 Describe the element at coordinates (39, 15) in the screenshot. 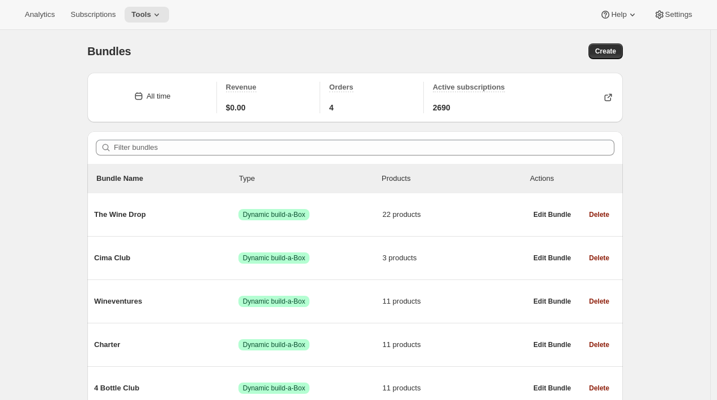

I see `button: Analytics` at that location.